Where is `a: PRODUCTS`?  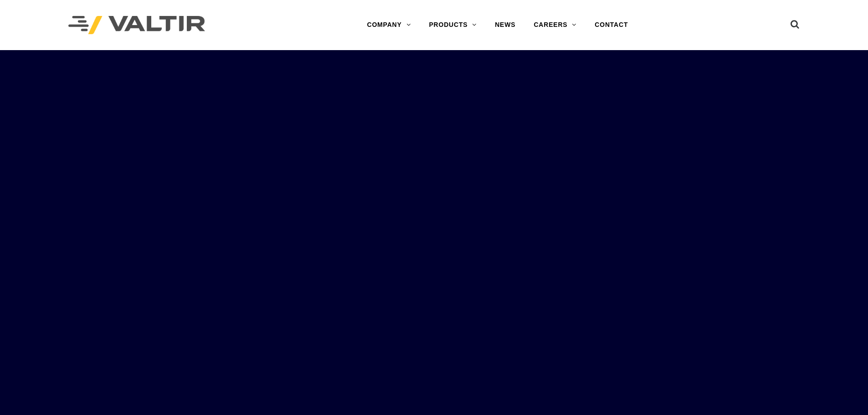
a: PRODUCTS is located at coordinates (453, 25).